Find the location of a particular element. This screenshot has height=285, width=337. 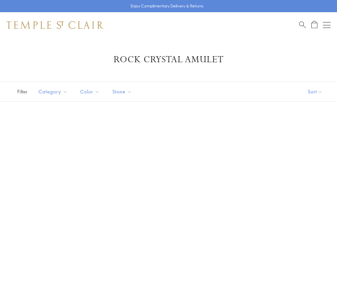

button: Open navigation is located at coordinates (327, 25).